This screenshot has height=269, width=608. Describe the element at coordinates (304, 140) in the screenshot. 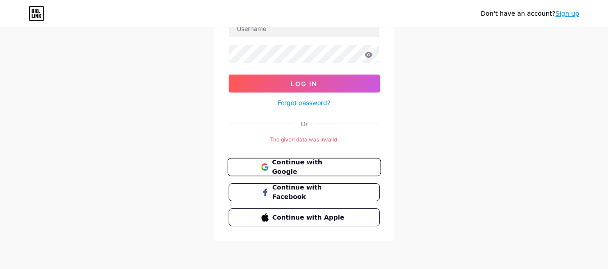

I see `div: The given data was invalid.` at that location.